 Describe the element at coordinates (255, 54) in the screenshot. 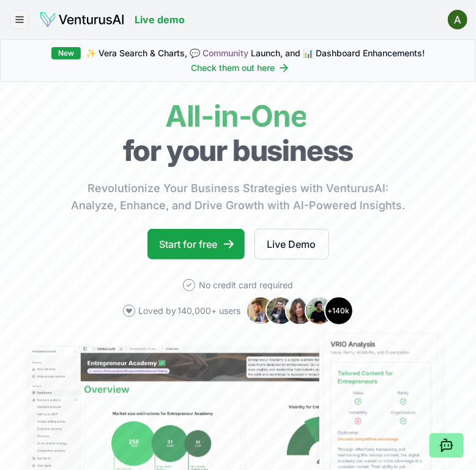

I see `span: ✨ Vera Search & Charts, 💬 Launch, and 📊 Dashboard Enhancements!` at that location.